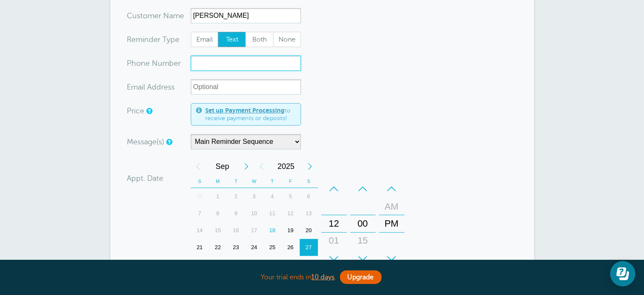  What do you see at coordinates (334, 258) in the screenshot?
I see `div: 02` at bounding box center [334, 258].